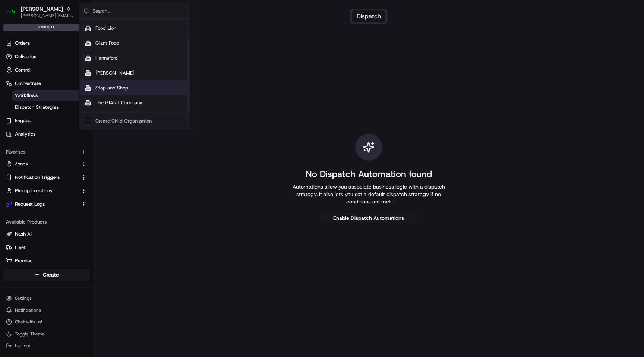  Describe the element at coordinates (92, 112) in the screenshot. I see `a: 💻API Documentation` at that location.